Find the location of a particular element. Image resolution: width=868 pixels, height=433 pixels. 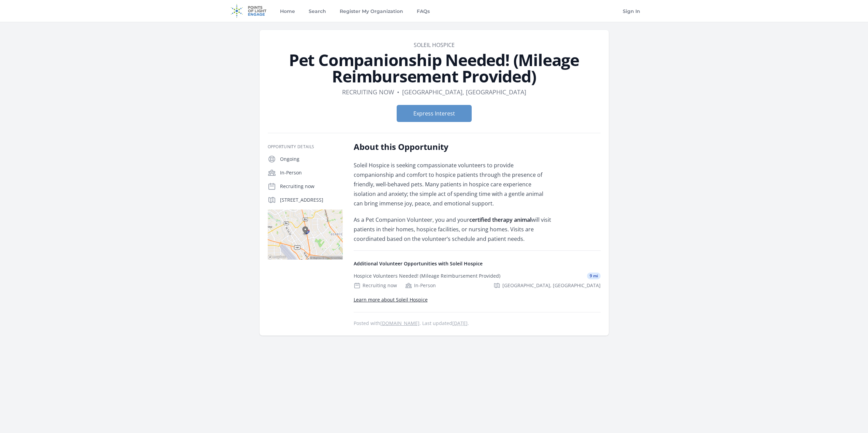

div: In-Person is located at coordinates (421, 286).